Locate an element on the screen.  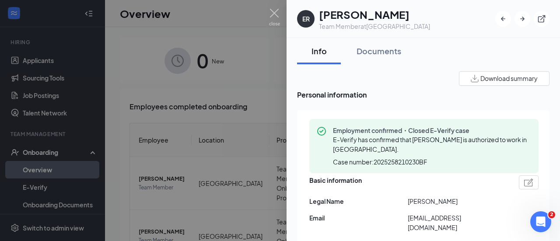
span: Download summary is located at coordinates (508, 78).